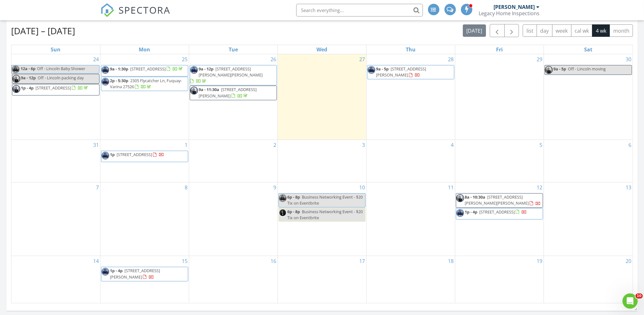 Image resolution: width=644 pixels, height=315 pixels. What do you see at coordinates (233, 280) in the screenshot?
I see `td: Go to September 16, 2025` at bounding box center [233, 280].